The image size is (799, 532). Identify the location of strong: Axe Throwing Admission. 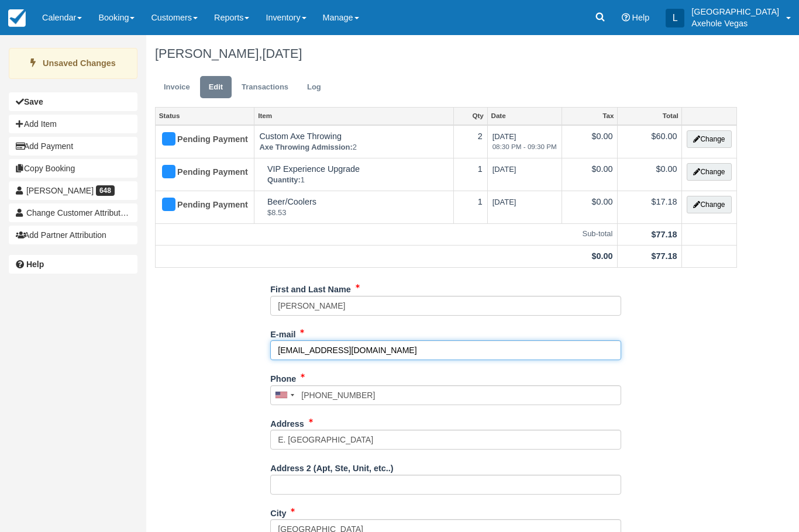
(305, 147).